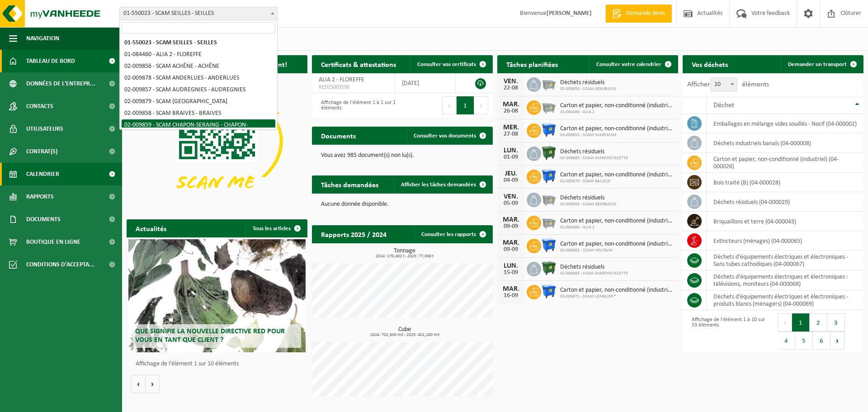 Image resolution: width=868 pixels, height=412 pixels. Describe the element at coordinates (40, 106) in the screenshot. I see `span: Contacts` at that location.